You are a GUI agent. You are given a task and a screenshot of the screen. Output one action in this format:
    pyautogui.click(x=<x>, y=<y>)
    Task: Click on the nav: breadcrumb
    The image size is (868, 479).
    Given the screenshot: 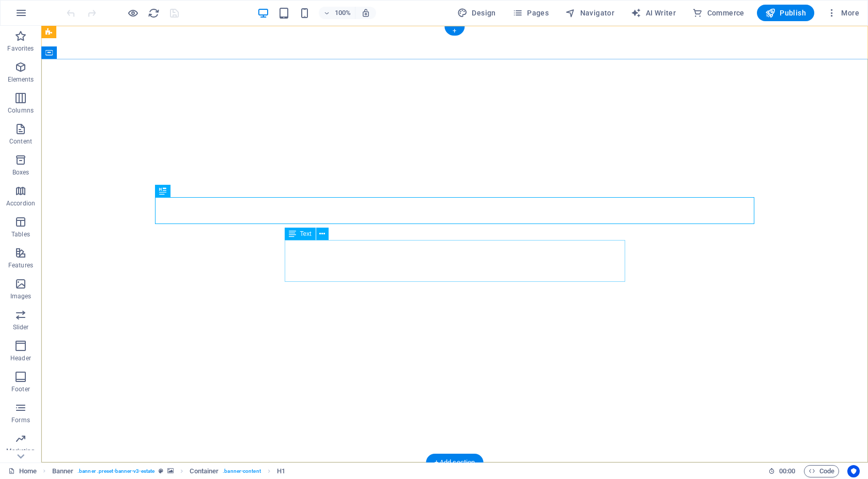 What is the action you would take?
    pyautogui.click(x=168, y=471)
    